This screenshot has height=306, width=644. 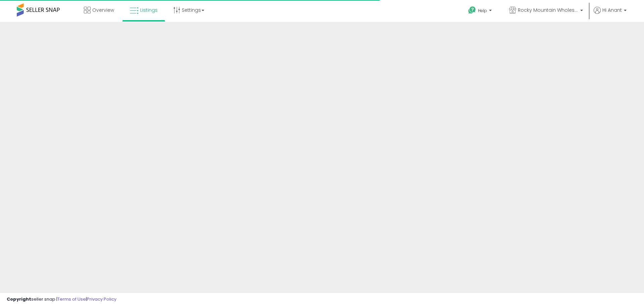 I want to click on span: Overview, so click(x=103, y=10).